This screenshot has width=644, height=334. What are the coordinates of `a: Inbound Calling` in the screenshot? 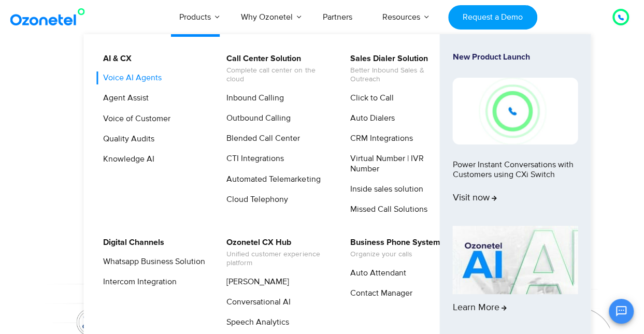 It's located at (252, 98).